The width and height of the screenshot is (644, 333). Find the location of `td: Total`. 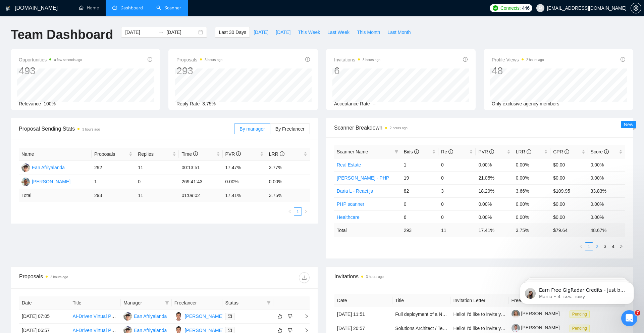

td: Total is located at coordinates (367, 230).